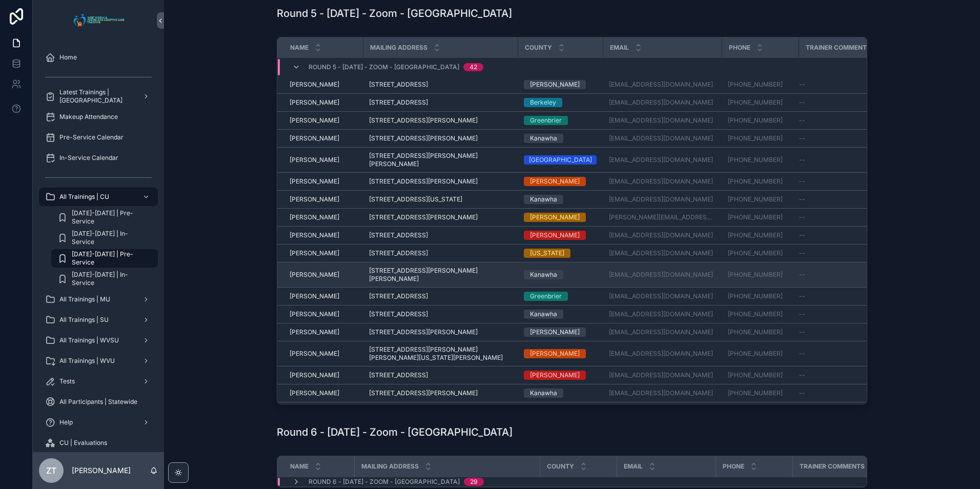  Describe the element at coordinates (98, 20) in the screenshot. I see `img: App logo` at that location.